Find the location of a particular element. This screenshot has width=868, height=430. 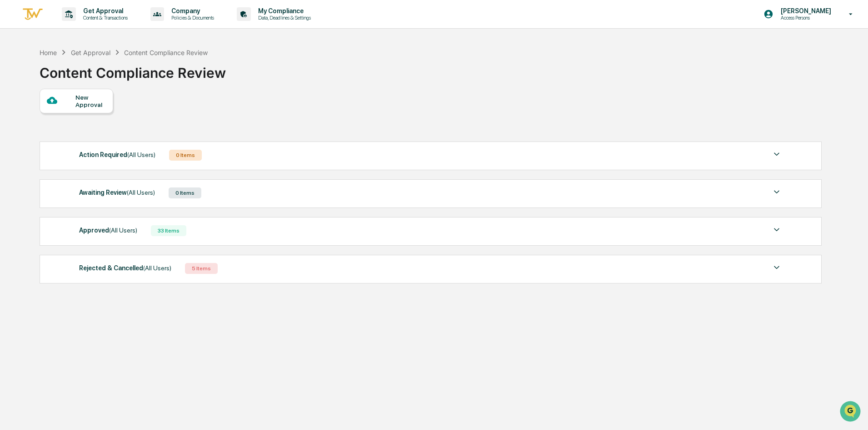

div: Action Required is located at coordinates (117, 154).